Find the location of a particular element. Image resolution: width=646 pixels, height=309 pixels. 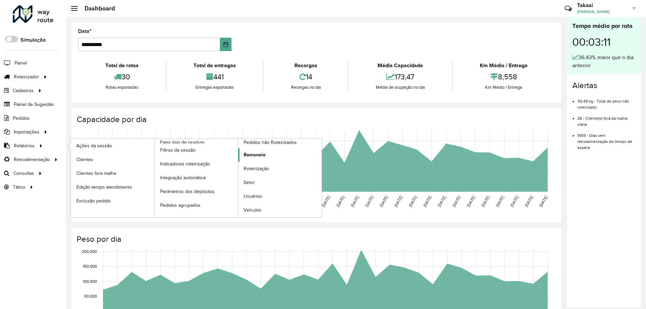

a: Integração automática is located at coordinates (197, 178).